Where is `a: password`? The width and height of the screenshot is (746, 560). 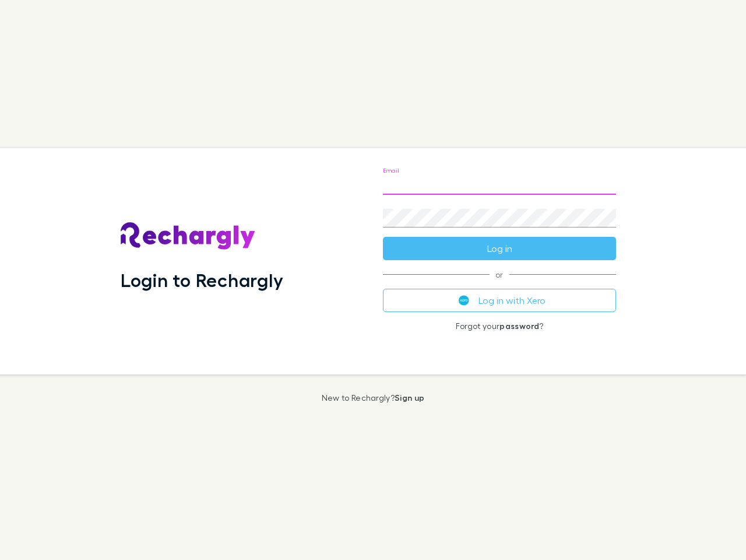 a: password is located at coordinates (519, 326).